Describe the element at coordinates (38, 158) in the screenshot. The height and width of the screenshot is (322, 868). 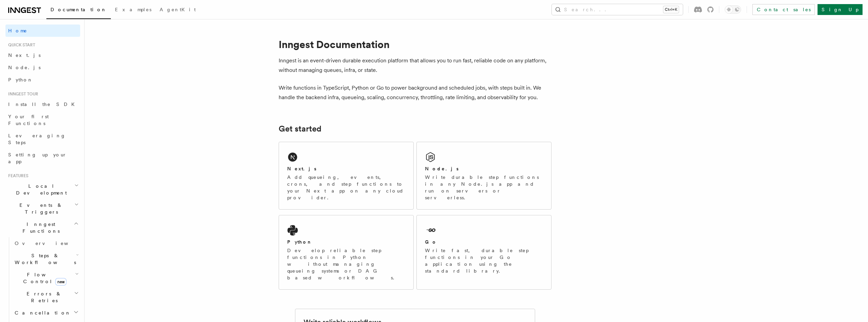
I see `span: Setting up your app` at that location.